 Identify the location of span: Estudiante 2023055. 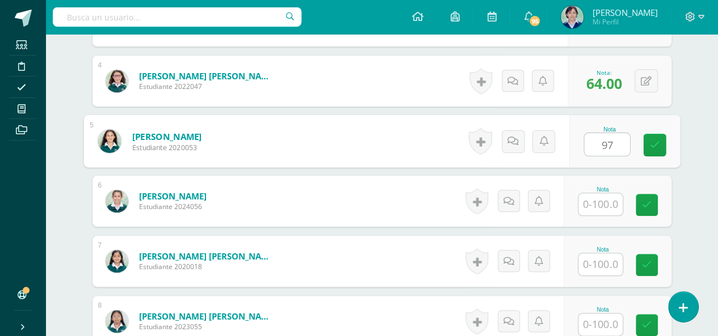
(207, 327).